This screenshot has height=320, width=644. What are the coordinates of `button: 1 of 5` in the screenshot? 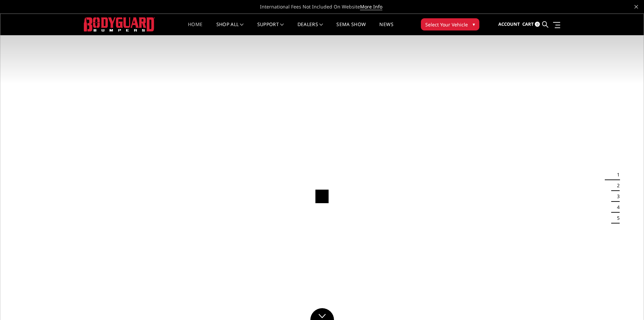 It's located at (616, 175).